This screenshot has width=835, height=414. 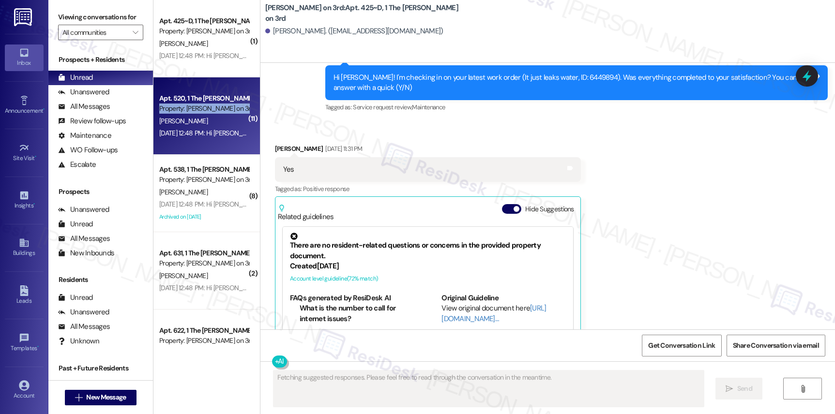 What do you see at coordinates (78, 341) in the screenshot?
I see `div: Unknown` at bounding box center [78, 341].